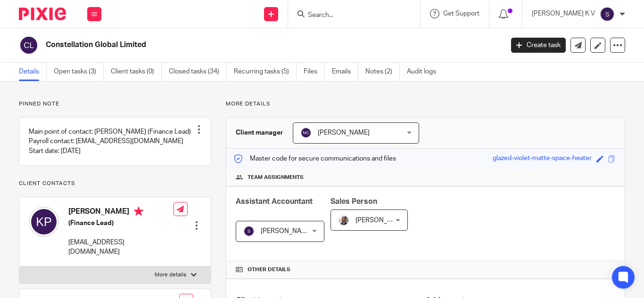 The width and height of the screenshot is (644, 298). Describe the element at coordinates (382, 72) in the screenshot. I see `a: Notes (2)` at that location.